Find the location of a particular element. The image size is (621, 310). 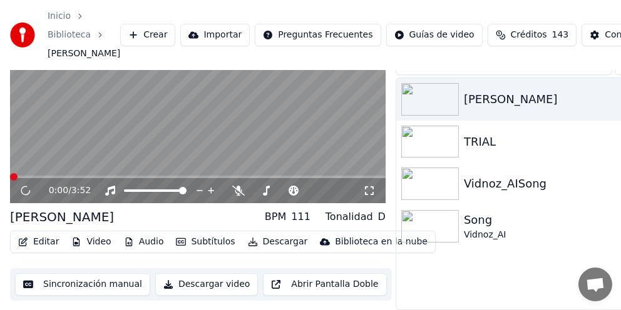

button: Subtítulos is located at coordinates (205, 242).